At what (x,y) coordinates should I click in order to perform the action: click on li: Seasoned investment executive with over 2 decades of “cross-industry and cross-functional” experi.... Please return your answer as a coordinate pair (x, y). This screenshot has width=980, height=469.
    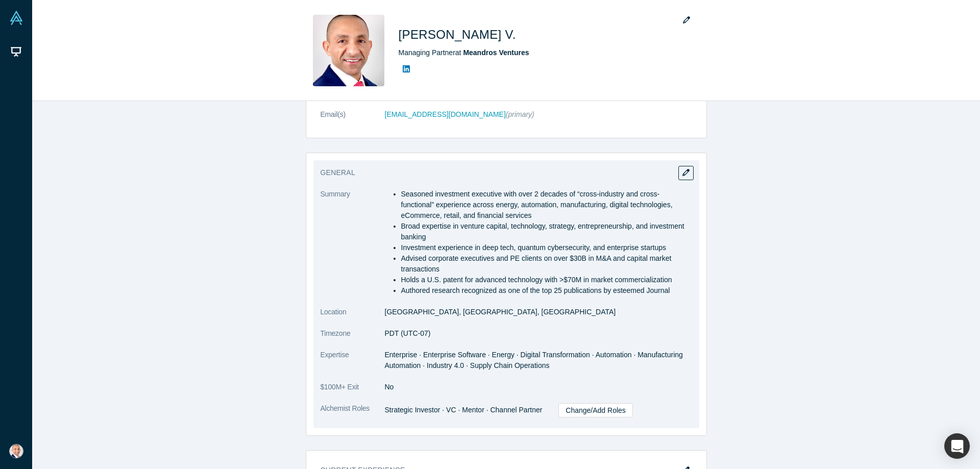
    Looking at the image, I should click on (547, 205).